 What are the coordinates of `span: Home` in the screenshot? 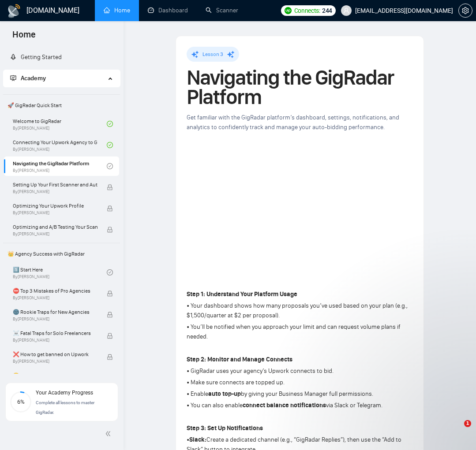 It's located at (24, 38).